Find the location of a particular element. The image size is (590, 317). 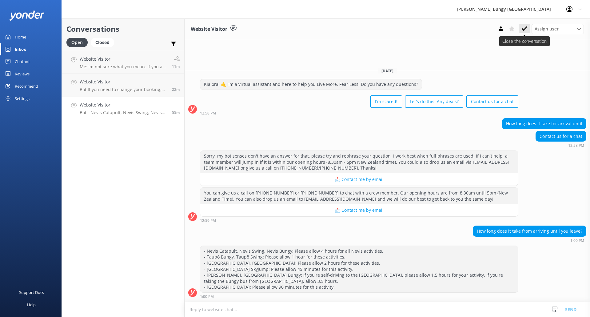

img: yonder-white-logo.png is located at coordinates (27, 15).